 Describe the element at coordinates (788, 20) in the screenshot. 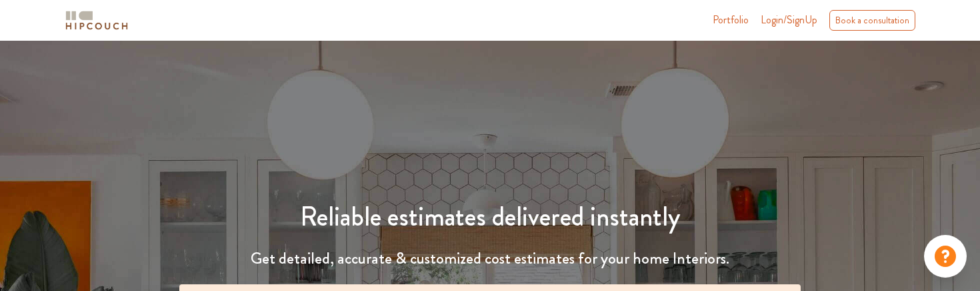

I see `span: Login/SignUp` at that location.